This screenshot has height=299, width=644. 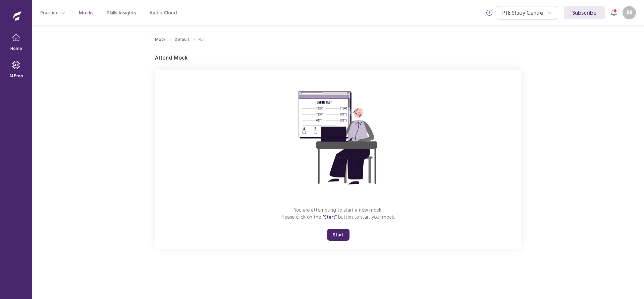 I want to click on button: Practice, so click(x=53, y=13).